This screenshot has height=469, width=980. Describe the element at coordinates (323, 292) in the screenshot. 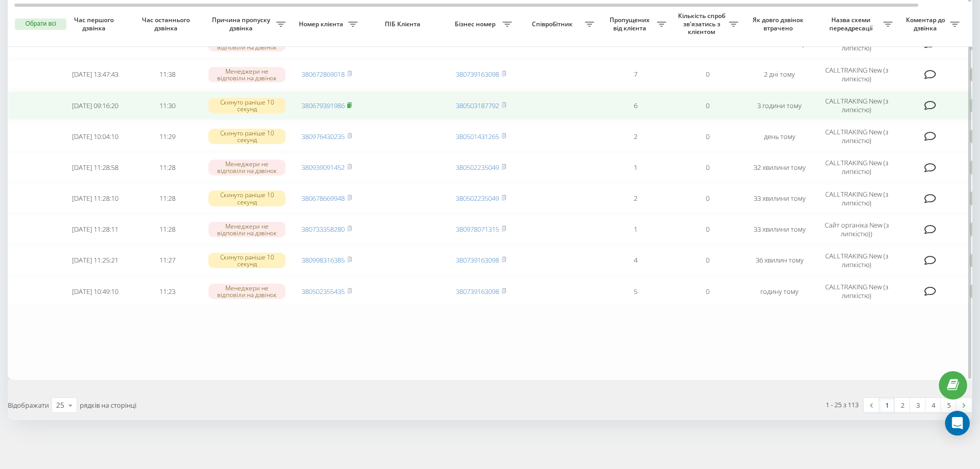

I see `a: 380502355435` at that location.